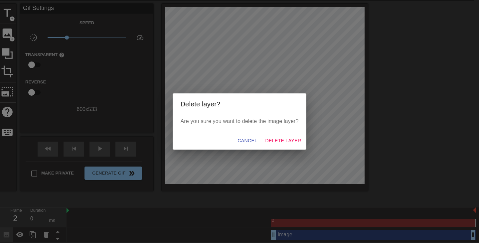 The height and width of the screenshot is (243, 479). What do you see at coordinates (247, 141) in the screenshot?
I see `span: Cancel` at bounding box center [247, 141].